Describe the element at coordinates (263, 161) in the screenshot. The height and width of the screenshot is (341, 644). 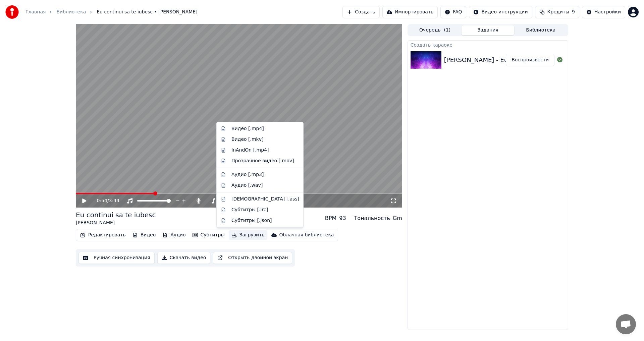
I see `div: Прозрачное видео [.mov]` at that location.